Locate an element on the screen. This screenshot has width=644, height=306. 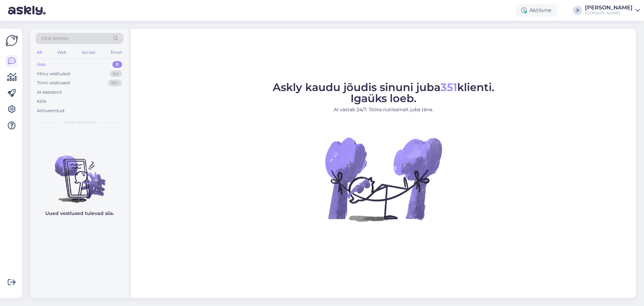
div: AI Assistent is located at coordinates (50, 92).